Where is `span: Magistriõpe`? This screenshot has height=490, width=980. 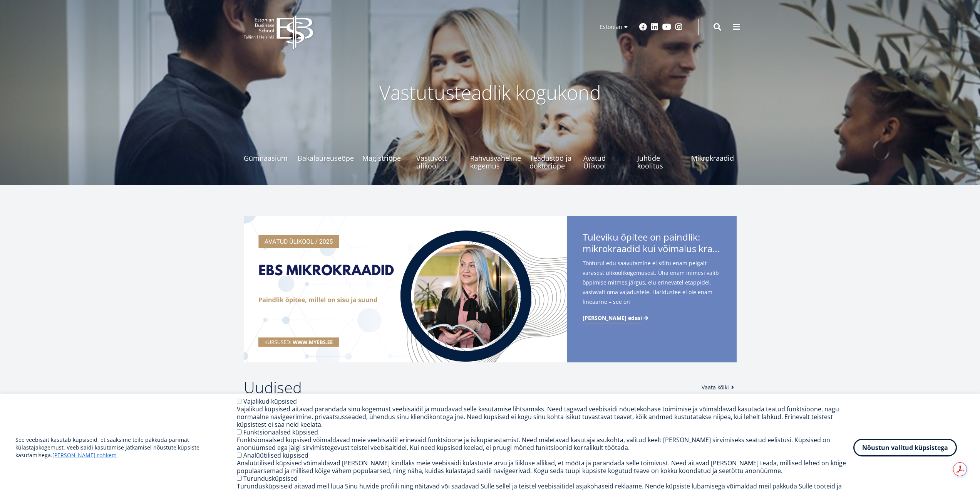 span: Magistriõpe is located at coordinates (386, 158).